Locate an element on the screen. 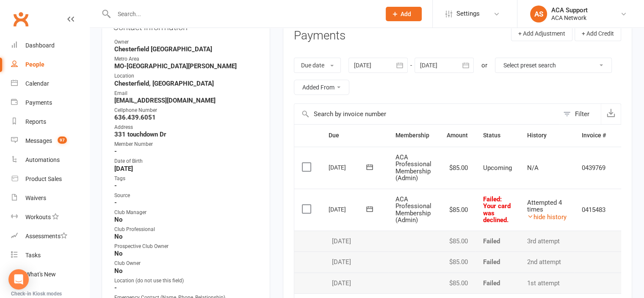  div: ACA Support is located at coordinates (569, 10).